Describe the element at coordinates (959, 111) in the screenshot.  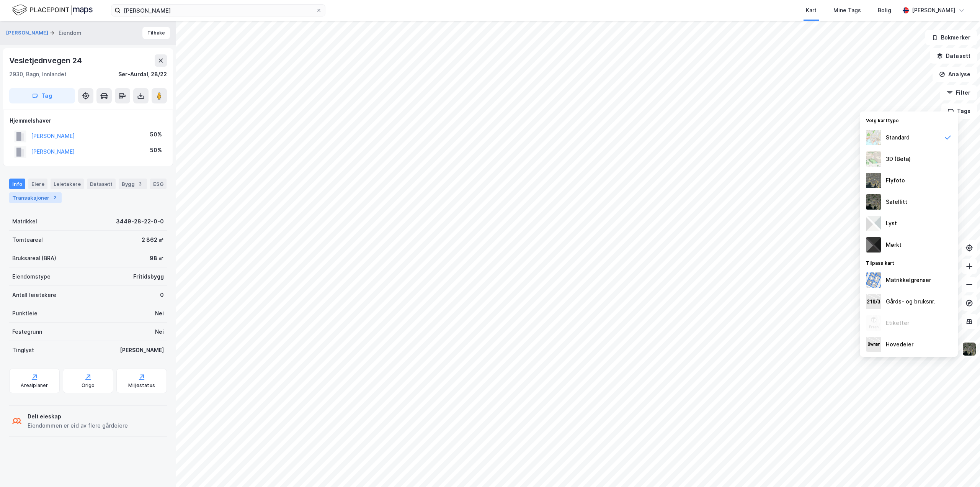
I see `button: Tags` at that location.